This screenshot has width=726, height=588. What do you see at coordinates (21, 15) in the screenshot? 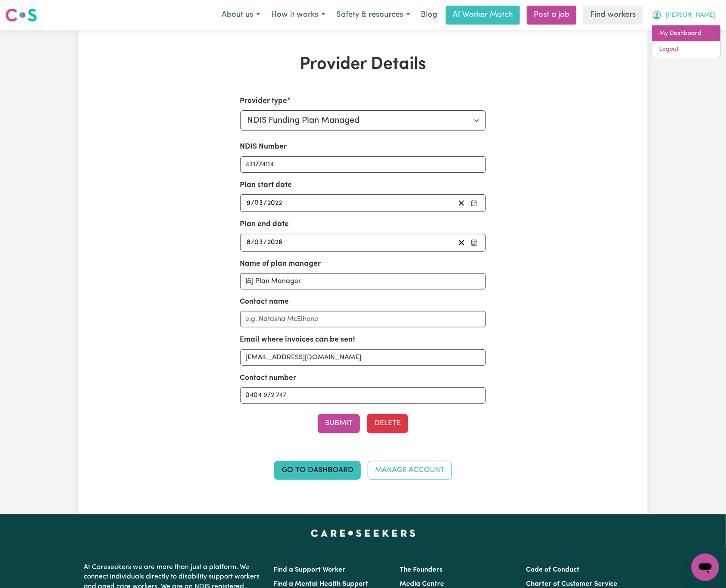
I see `img: Careseekers logo` at bounding box center [21, 15].